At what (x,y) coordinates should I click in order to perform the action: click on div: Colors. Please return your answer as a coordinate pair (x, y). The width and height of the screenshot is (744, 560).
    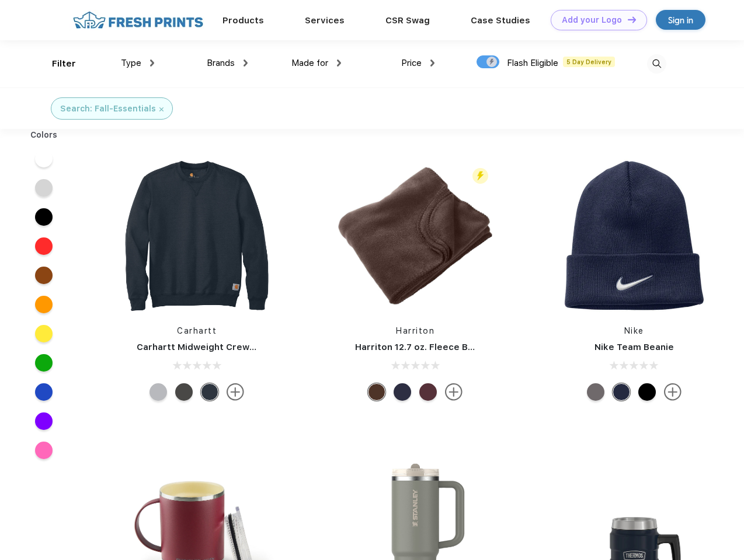
    Looking at the image, I should click on (44, 135).